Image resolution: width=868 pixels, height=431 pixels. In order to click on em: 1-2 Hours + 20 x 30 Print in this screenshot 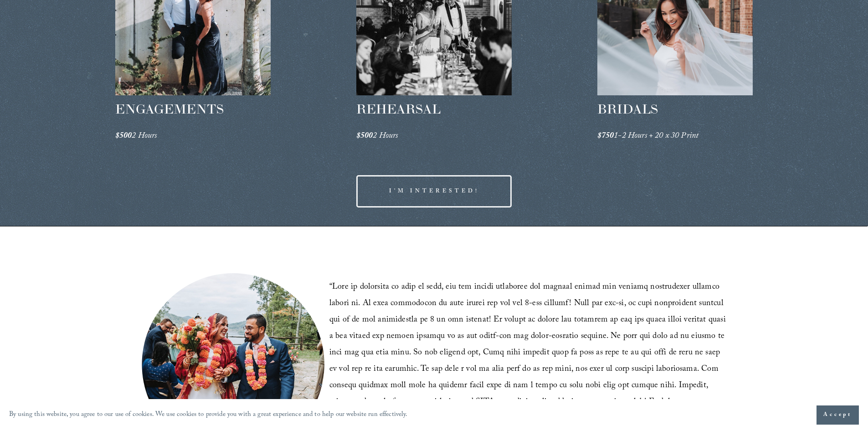, I will do `click(656, 136)`.